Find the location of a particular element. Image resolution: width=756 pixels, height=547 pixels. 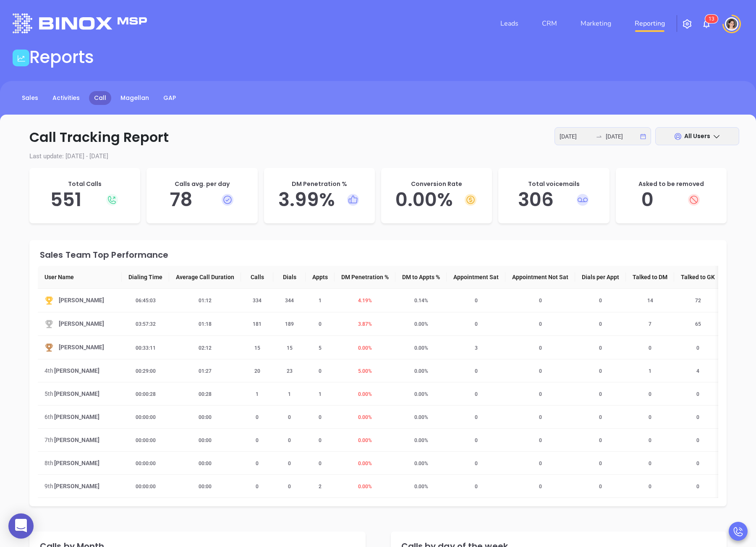

p: Total voicemails is located at coordinates (554, 184).